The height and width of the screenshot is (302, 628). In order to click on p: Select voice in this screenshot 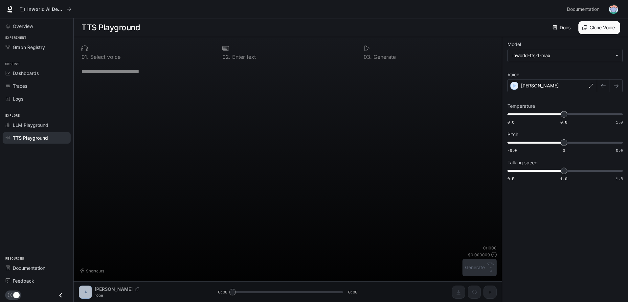, I will do `click(104, 57)`.